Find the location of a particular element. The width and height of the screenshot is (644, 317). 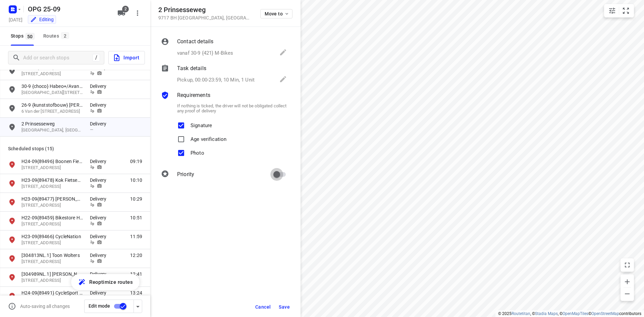

div: small contained button group is located at coordinates (619, 11).